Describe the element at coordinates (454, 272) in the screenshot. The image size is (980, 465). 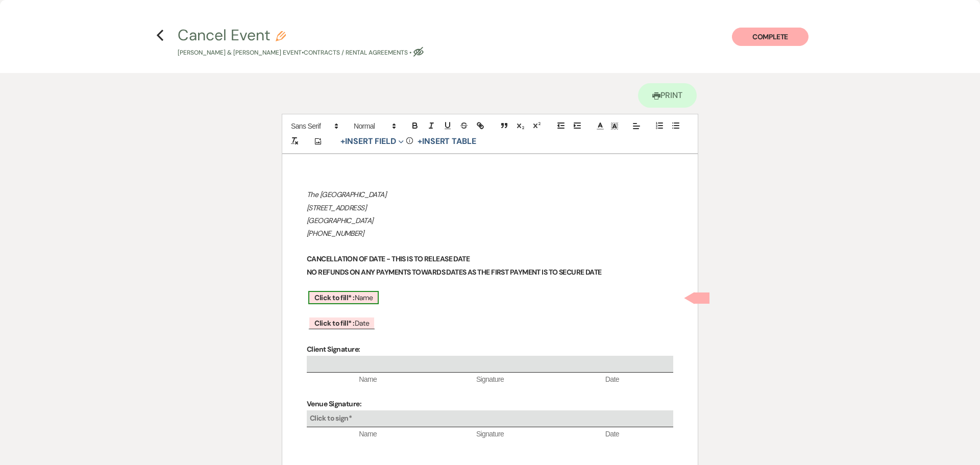
I see `strong: NO REFUNDS ON ANY PAYMENTS TOWARDS DATES AS THE FIRST PAYMENT IS TO SECURE DATE` at that location.